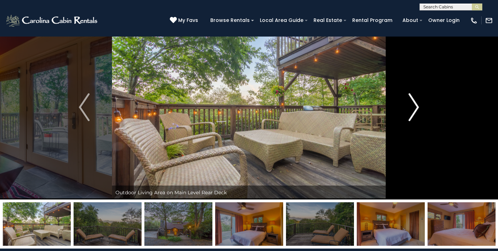  What do you see at coordinates (320, 224) in the screenshot?
I see `img: 163264717` at bounding box center [320, 224].